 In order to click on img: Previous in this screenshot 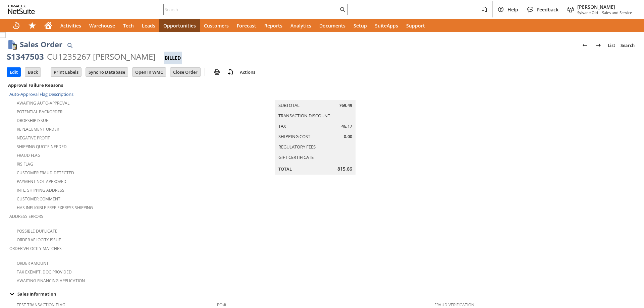, I will do `click(585, 45)`.